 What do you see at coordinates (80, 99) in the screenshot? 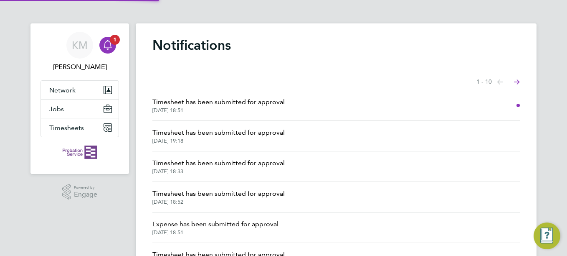
I see `nav: Main navigation` at bounding box center [80, 99].